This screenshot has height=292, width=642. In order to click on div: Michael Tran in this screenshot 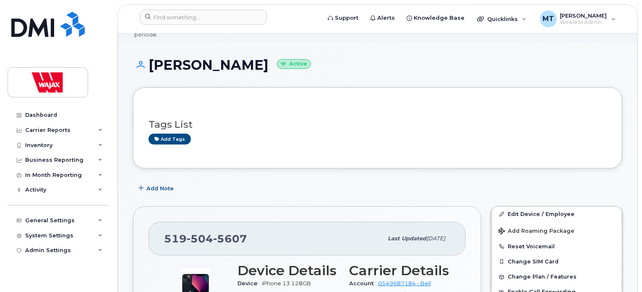, I will do `click(578, 19)`.